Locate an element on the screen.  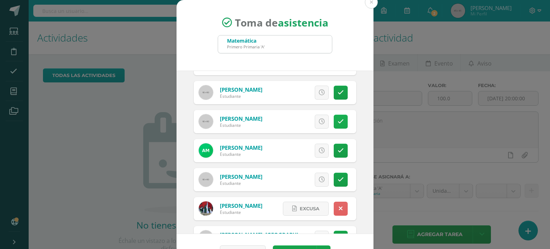
span: Toma de is located at coordinates (282, 23).